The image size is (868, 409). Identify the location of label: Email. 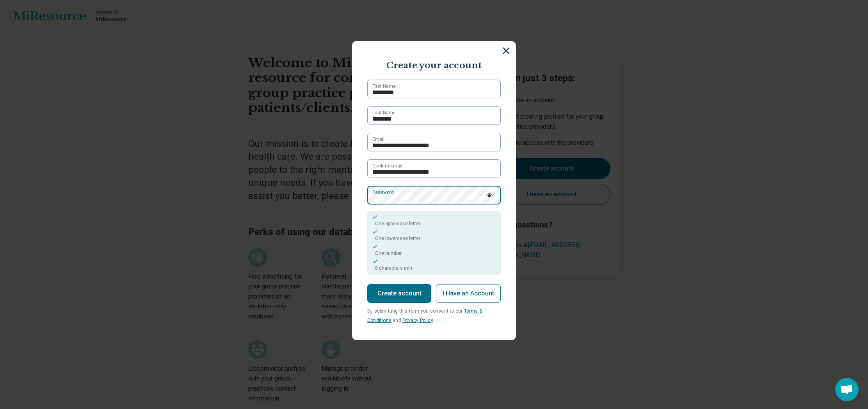
(379, 139).